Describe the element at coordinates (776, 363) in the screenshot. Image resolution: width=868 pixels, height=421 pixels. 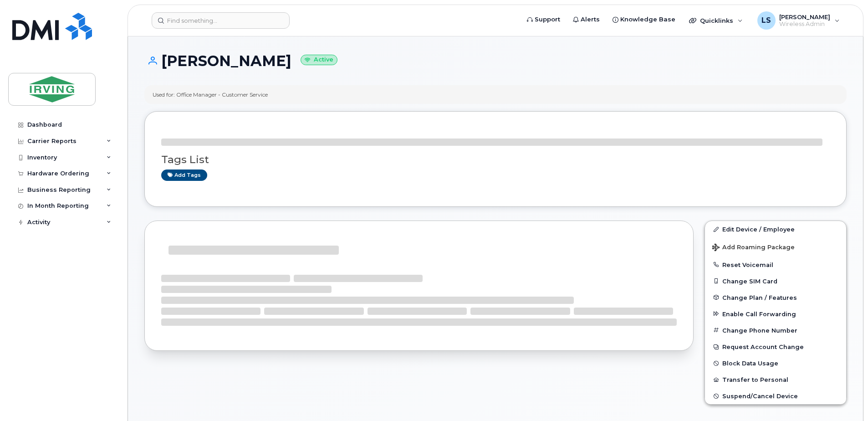
I see `button: Block Data Usage` at that location.